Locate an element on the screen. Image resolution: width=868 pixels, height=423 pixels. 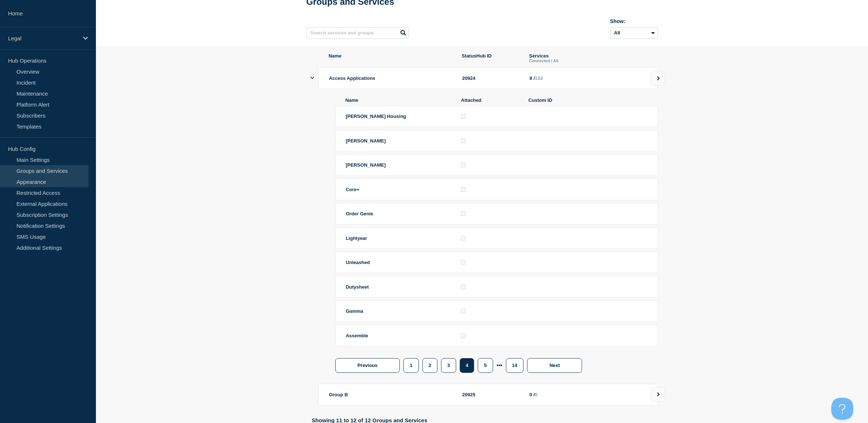
span: Core+ is located at coordinates (353, 189).